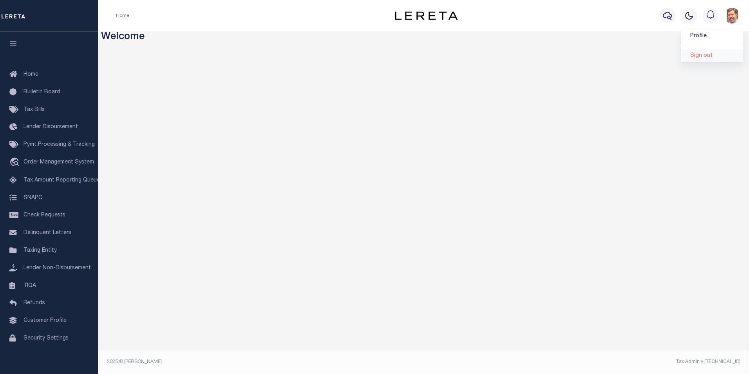 The image size is (749, 374). Describe the element at coordinates (59, 162) in the screenshot. I see `span: Order Management System` at that location.